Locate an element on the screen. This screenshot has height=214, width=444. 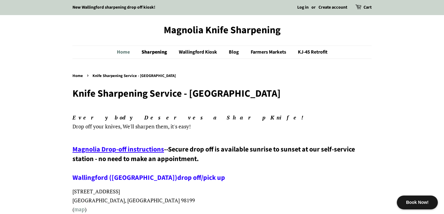
a: Farmers Markets is located at coordinates (269, 52).